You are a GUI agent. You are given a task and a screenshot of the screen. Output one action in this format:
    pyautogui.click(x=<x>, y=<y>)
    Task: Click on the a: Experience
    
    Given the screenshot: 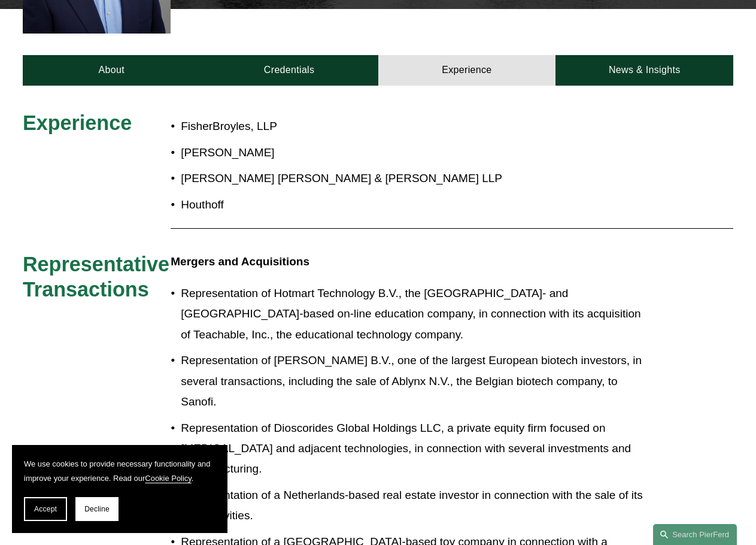 What is the action you would take?
    pyautogui.click(x=467, y=70)
    